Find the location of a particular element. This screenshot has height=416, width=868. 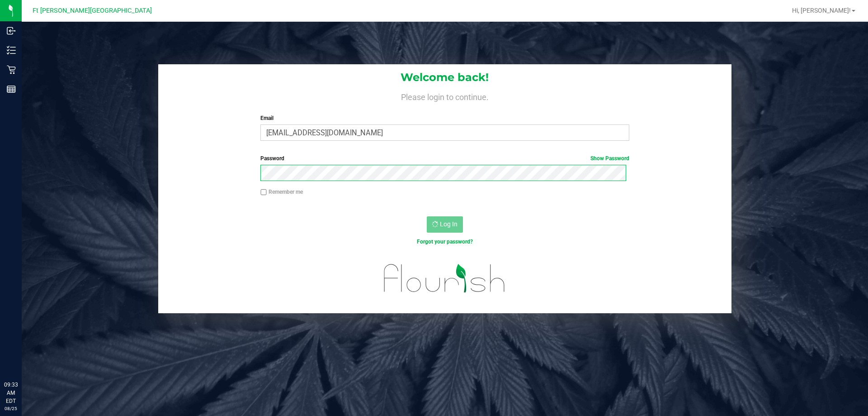

input: Remember me is located at coordinates (263, 192).